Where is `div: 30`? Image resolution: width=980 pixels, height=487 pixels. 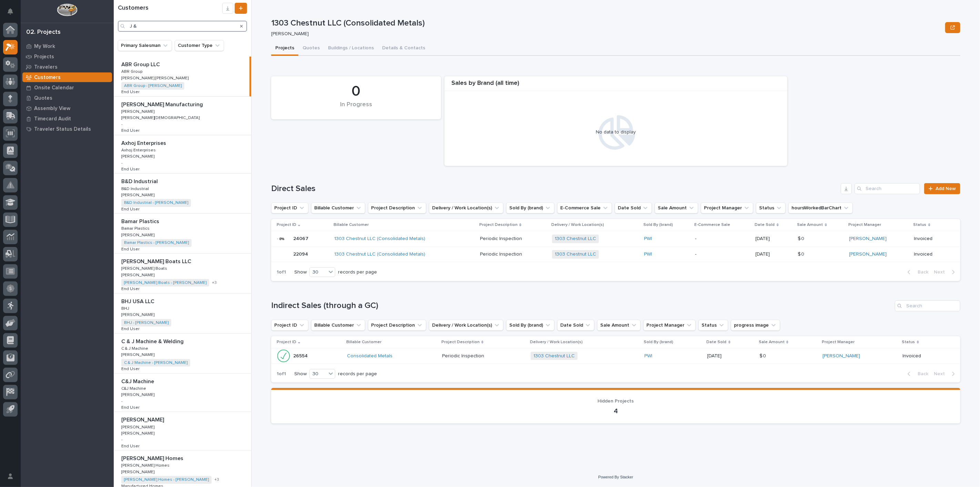
div: 30 is located at coordinates (318, 272).